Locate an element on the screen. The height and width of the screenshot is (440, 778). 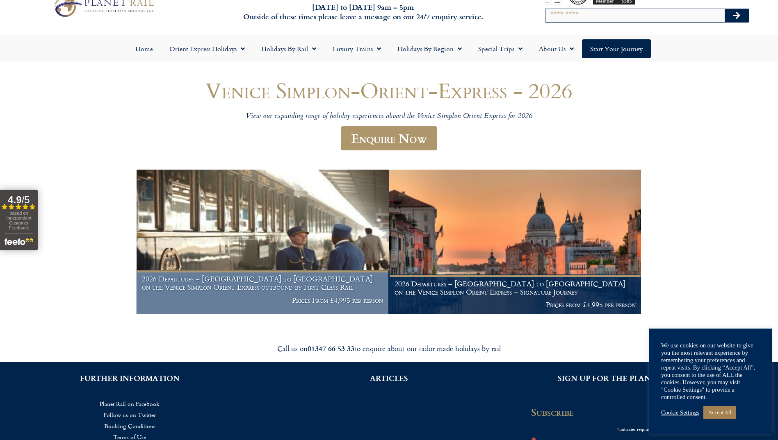
a: Start your Journey is located at coordinates (616, 49).